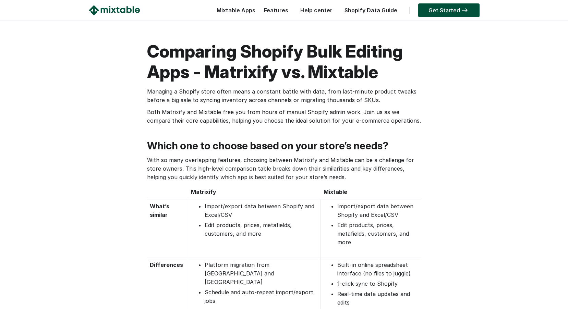  I want to click on p: With so many overlapping features, choosing between Matrixify and Mixtable can be a challenge for..., so click(284, 169).